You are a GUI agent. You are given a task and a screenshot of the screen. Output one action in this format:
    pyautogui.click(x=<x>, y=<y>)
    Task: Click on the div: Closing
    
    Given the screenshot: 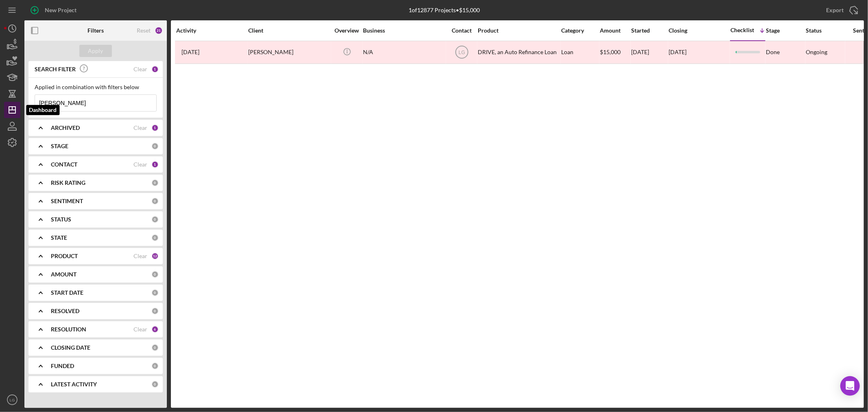 What is the action you would take?
    pyautogui.click(x=699, y=31)
    